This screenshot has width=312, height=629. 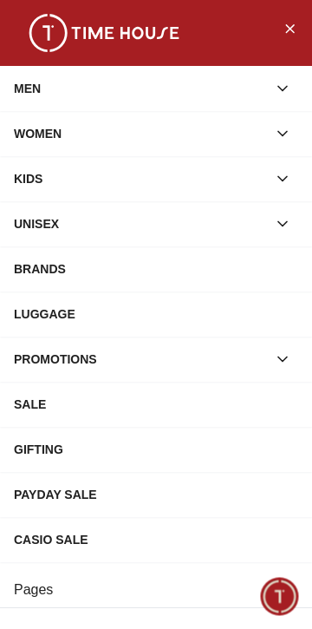 I want to click on div: PAYDAY SALE, so click(x=156, y=494).